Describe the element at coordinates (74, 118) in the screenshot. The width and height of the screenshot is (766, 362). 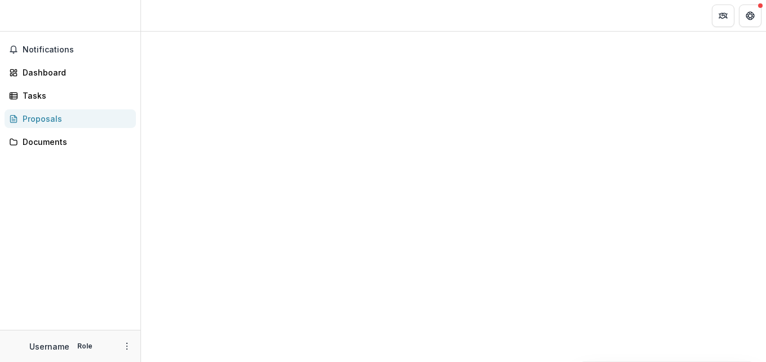
I see `div: Proposals` at that location.